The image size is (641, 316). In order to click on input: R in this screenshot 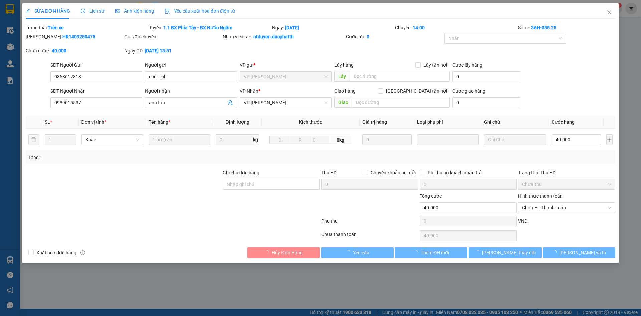, I will do `click(300, 140)`.